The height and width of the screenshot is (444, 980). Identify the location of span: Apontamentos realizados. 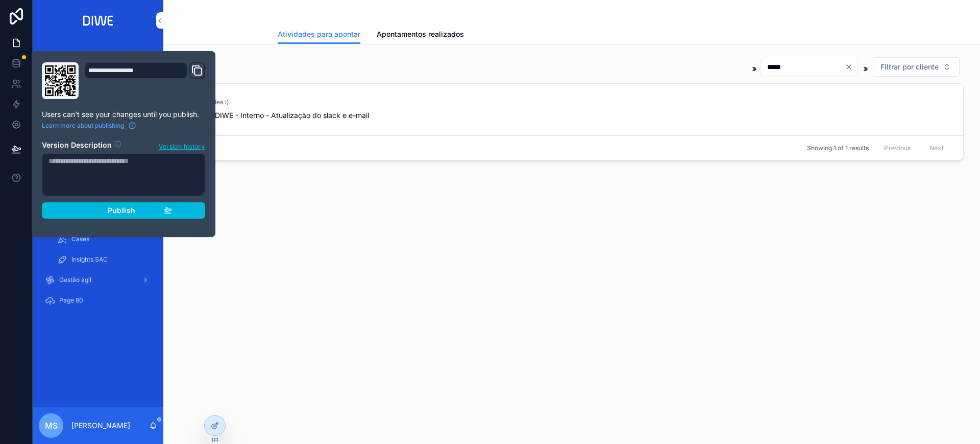
(420, 34).